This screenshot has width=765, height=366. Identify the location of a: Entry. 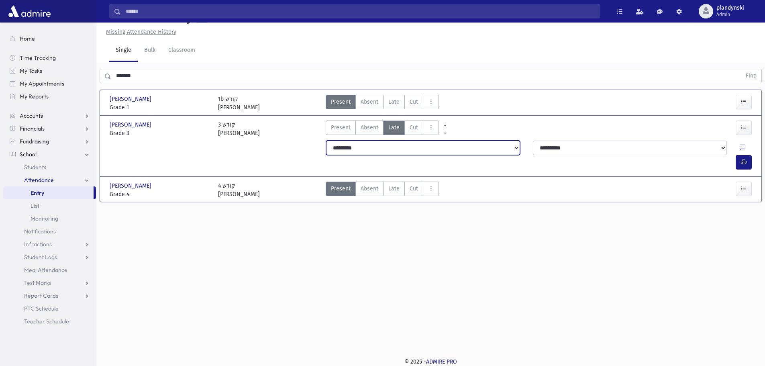
(48, 193).